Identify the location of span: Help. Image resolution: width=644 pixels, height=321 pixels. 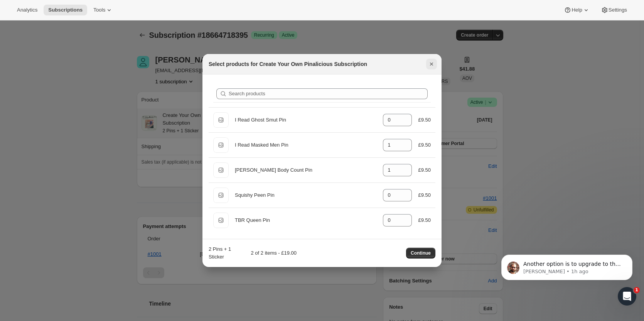
(577, 10).